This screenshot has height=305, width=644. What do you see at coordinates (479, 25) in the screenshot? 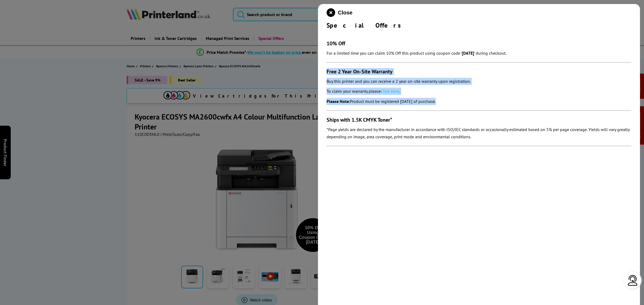
I see `div: Special Offers` at bounding box center [479, 25].